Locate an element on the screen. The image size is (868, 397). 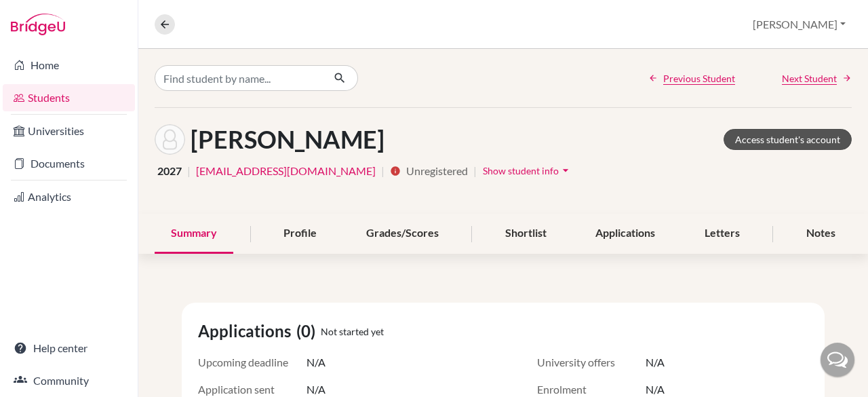
span: (0) is located at coordinates (309, 331).